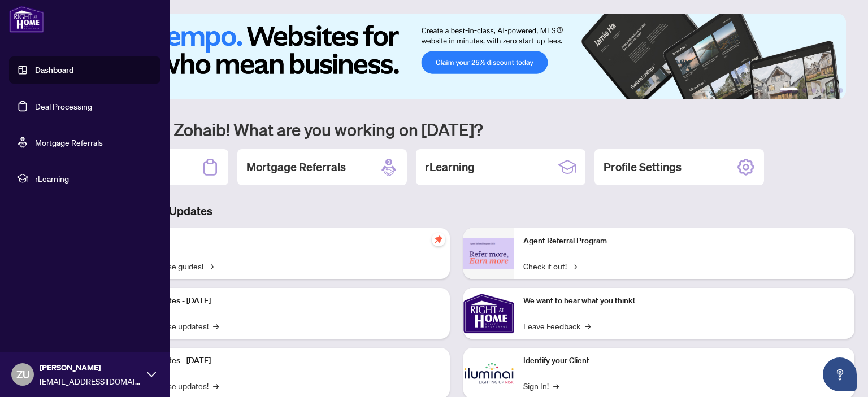 The height and width of the screenshot is (397, 868). What do you see at coordinates (26, 19) in the screenshot?
I see `img: logo` at bounding box center [26, 19].